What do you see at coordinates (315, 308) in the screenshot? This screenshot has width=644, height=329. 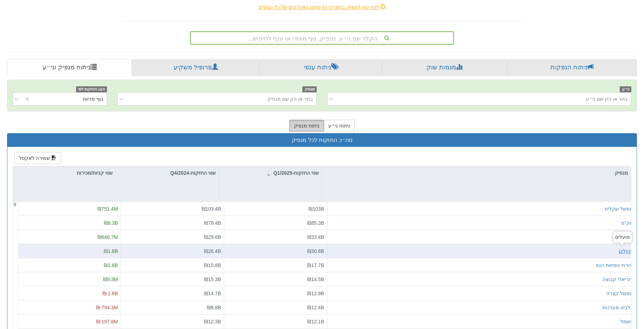 I see `span: ₪12.4B` at bounding box center [315, 308].